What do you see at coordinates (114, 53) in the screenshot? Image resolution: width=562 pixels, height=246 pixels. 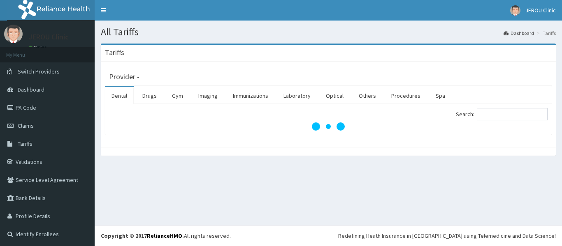 I see `h3: Tariffs` at bounding box center [114, 53].